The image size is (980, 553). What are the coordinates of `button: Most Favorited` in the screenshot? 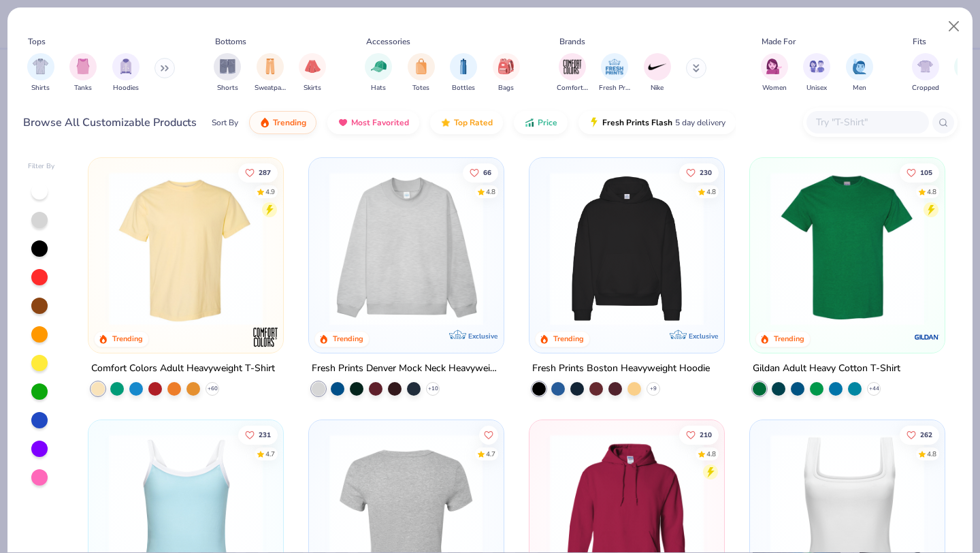 It's located at (373, 122).